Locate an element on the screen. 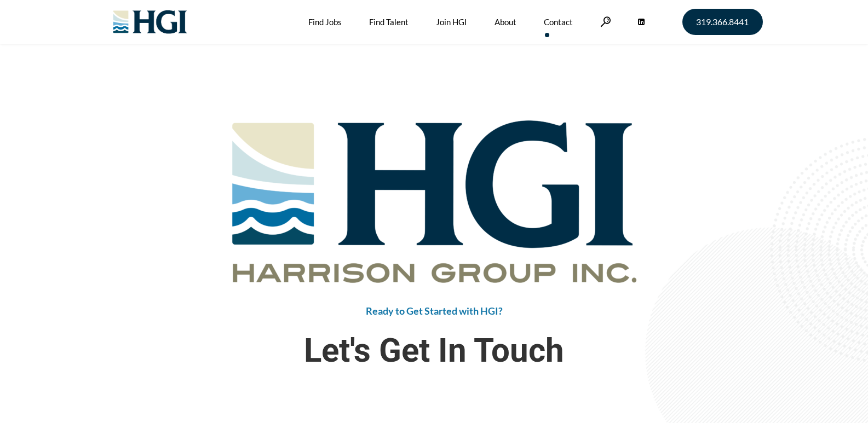 The height and width of the screenshot is (423, 868). span: 319.366.8441 is located at coordinates (722, 22).